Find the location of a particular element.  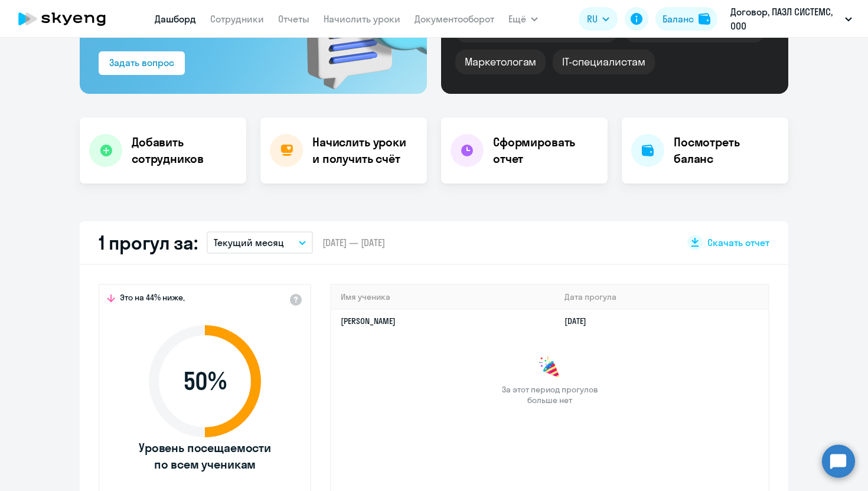

span: За этот период прогулов больше нет is located at coordinates (550, 395).